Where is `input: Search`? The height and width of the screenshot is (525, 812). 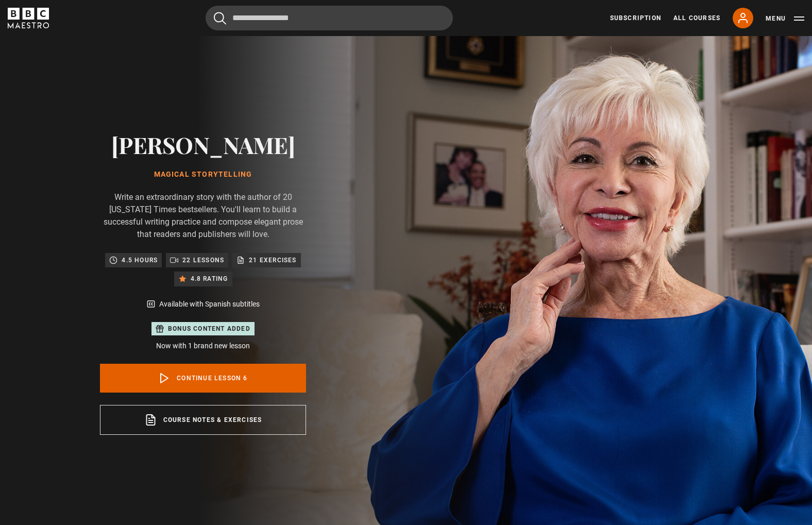 input: Search is located at coordinates (329, 18).